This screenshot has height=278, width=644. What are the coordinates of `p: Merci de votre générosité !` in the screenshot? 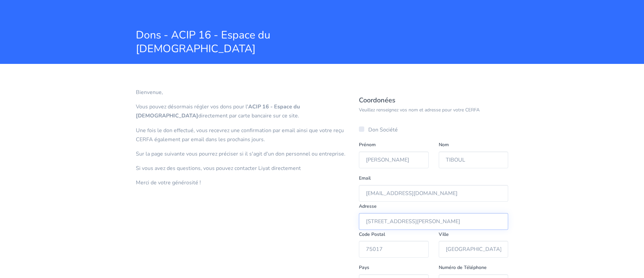 It's located at (242, 183).